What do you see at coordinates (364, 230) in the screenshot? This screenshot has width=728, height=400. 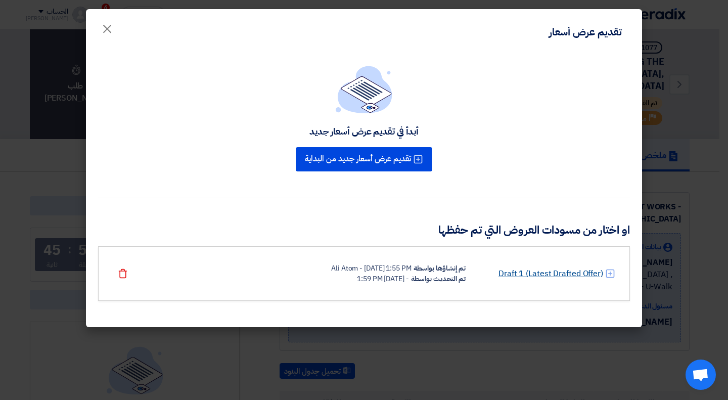 I see `h3: او اختار من مسودات العروض التي تم حفظها` at bounding box center [364, 230].